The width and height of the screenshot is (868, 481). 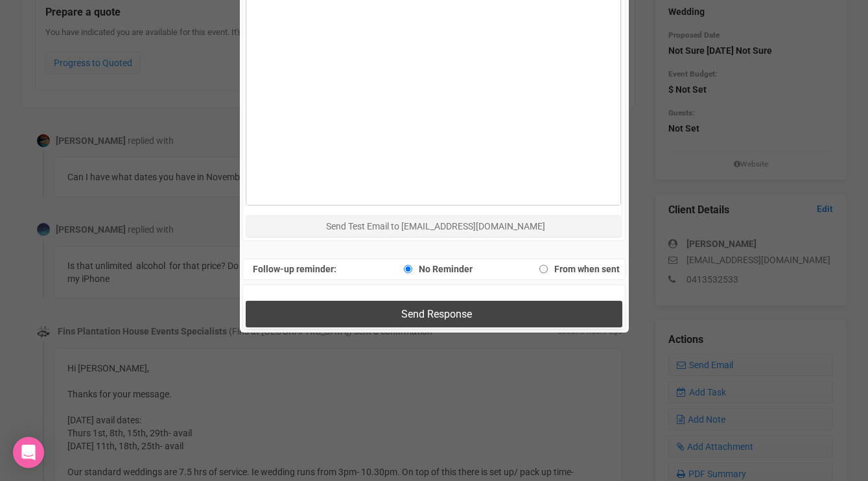 What do you see at coordinates (436, 313) in the screenshot?
I see `span: Send Response` at bounding box center [436, 313].